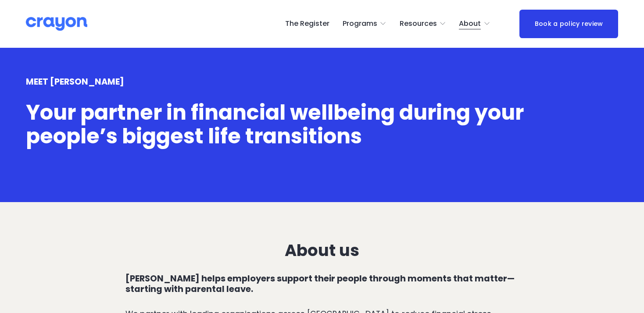 The image size is (644, 313). Describe the element at coordinates (418, 24) in the screenshot. I see `span: Resources` at that location.